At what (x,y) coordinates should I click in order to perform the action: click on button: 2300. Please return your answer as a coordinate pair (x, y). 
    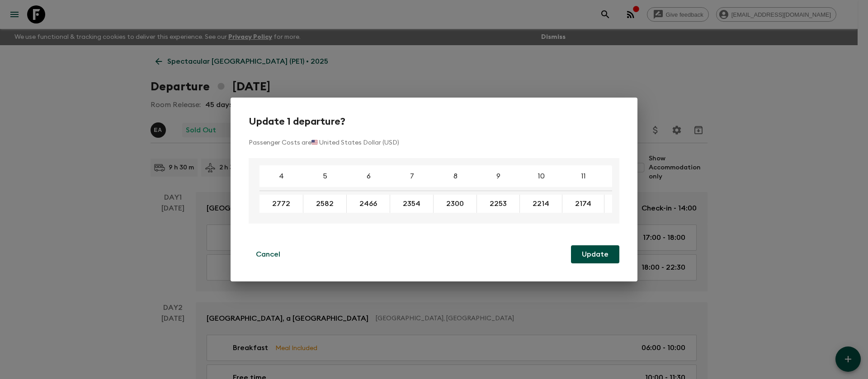
    Looking at the image, I should click on (455, 204).